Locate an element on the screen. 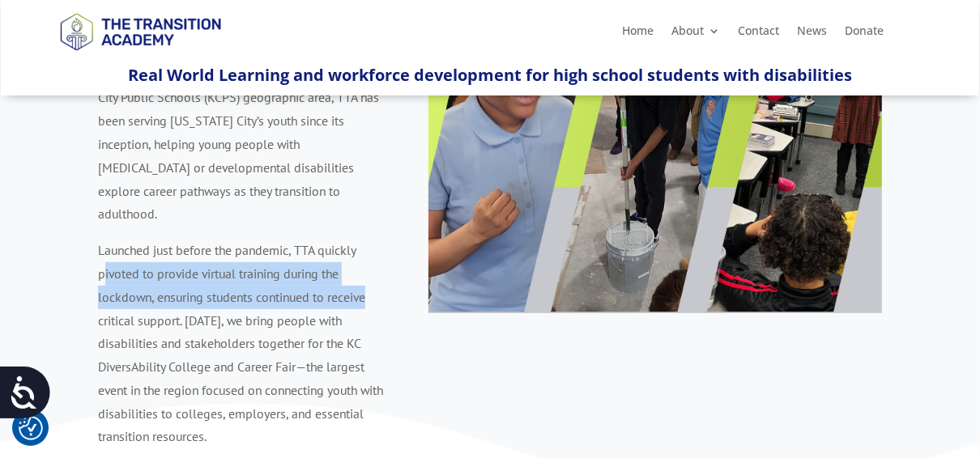 This screenshot has width=980, height=458. a: Home is located at coordinates (637, 34).